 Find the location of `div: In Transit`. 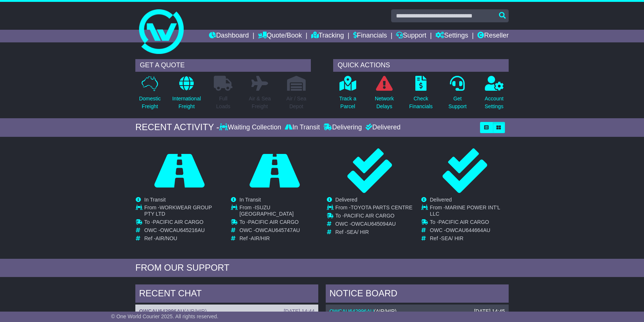

div: In Transit is located at coordinates (302, 127).